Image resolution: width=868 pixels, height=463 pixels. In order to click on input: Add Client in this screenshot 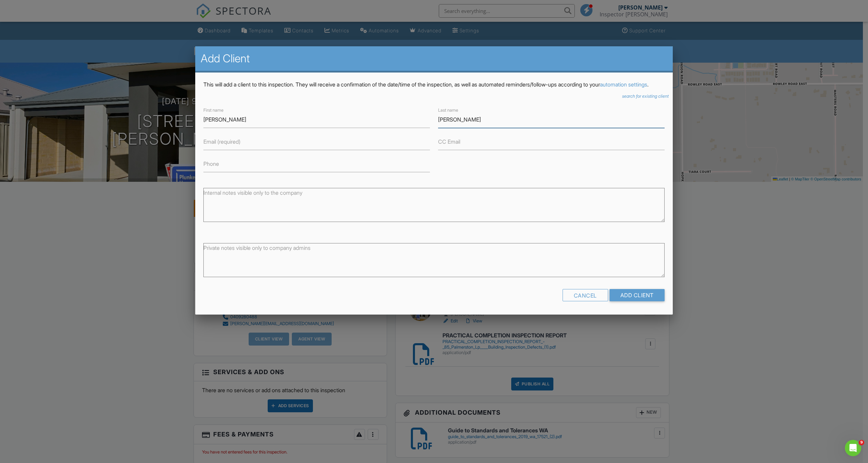, I will do `click(637, 295)`.